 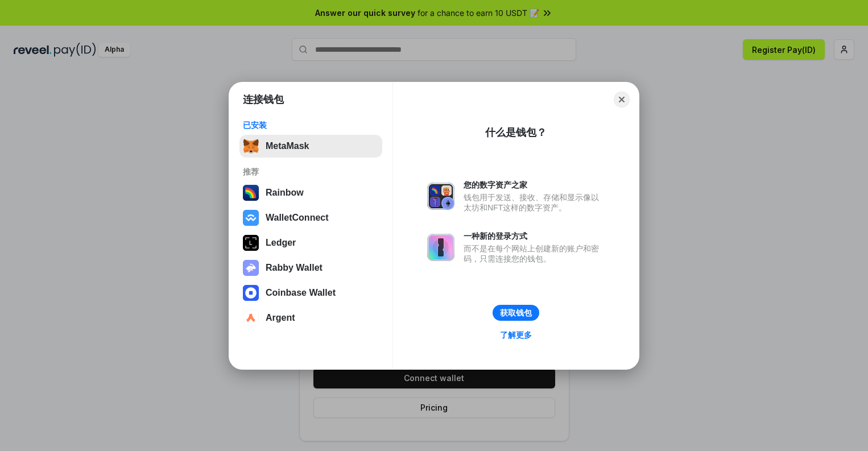 What do you see at coordinates (310, 243) in the screenshot?
I see `button: Ledger` at bounding box center [310, 243].